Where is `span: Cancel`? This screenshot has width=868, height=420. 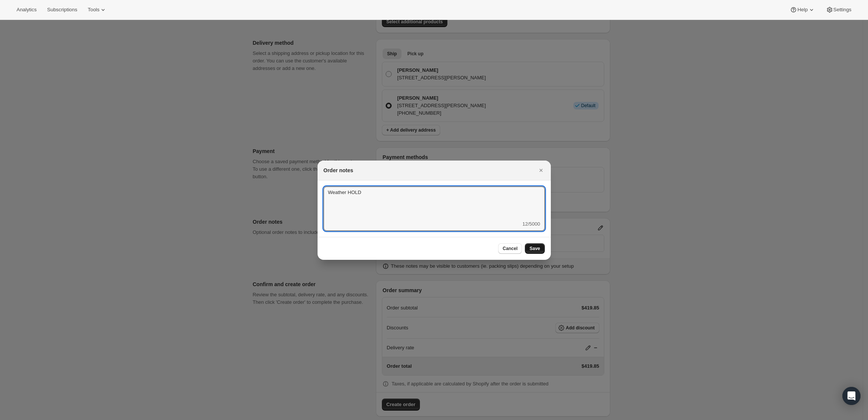
span: Cancel is located at coordinates (509, 249).